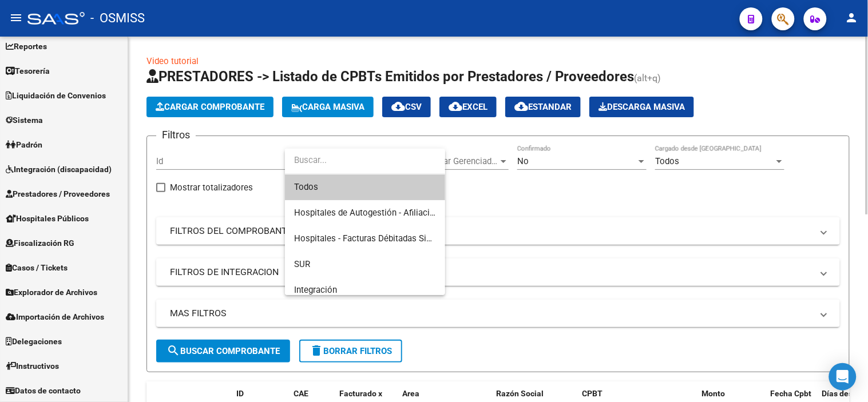  Describe the element at coordinates (315, 290) in the screenshot. I see `span: Integración` at that location.